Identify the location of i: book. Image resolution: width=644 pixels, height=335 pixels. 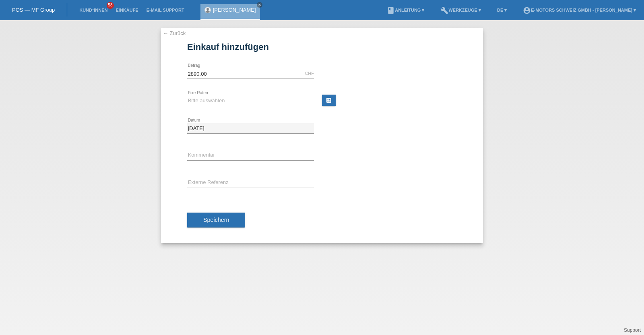
(390, 11).